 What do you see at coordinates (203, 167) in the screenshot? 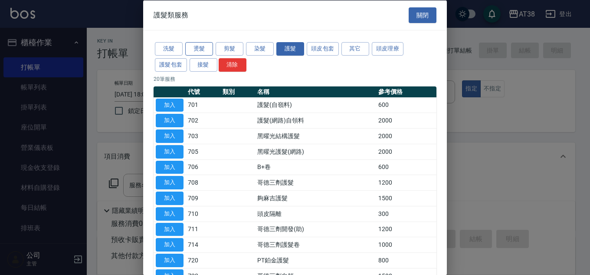
I see `td: 706` at bounding box center [203, 167].